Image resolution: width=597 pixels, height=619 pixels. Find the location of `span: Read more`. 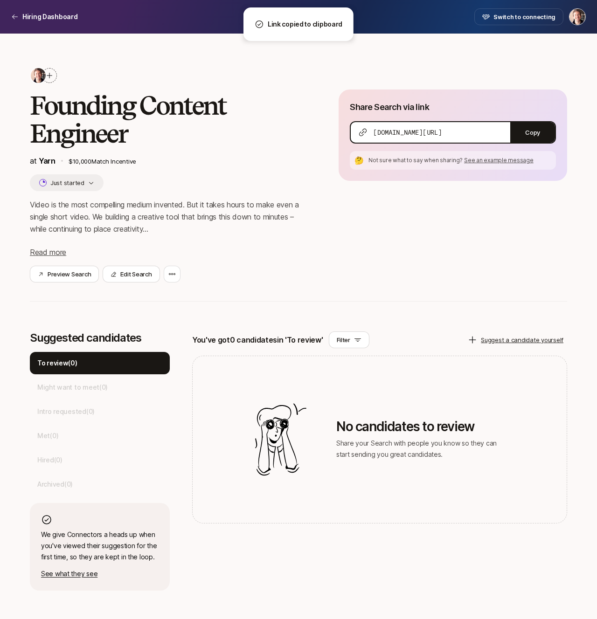

span: Read more is located at coordinates (48, 252).